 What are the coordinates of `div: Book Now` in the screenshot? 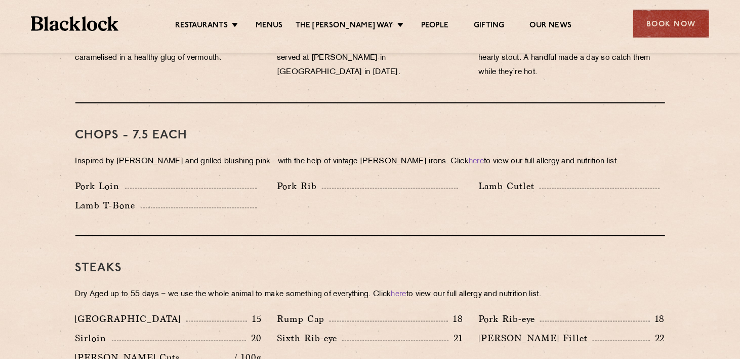 It's located at (672, 23).